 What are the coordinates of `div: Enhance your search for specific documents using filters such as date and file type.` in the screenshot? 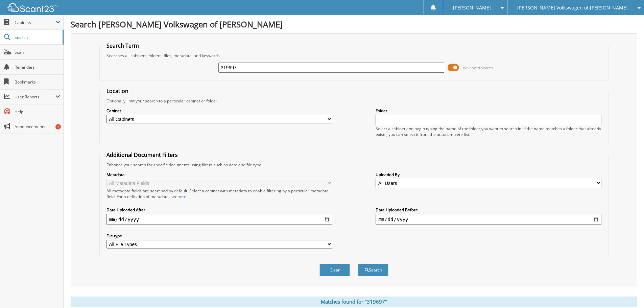 It's located at (354, 165).